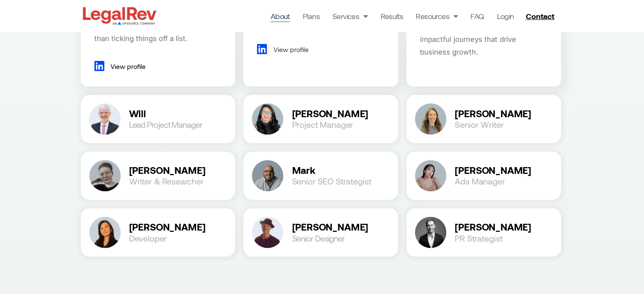  What do you see at coordinates (166, 124) in the screenshot?
I see `span: Lead Project Manager` at bounding box center [166, 124].